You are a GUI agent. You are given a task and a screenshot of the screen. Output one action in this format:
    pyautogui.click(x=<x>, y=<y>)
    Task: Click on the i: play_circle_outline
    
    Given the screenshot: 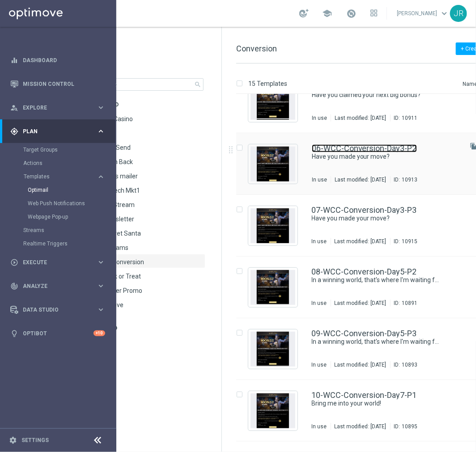 What is the action you would take?
    pyautogui.click(x=15, y=262)
    